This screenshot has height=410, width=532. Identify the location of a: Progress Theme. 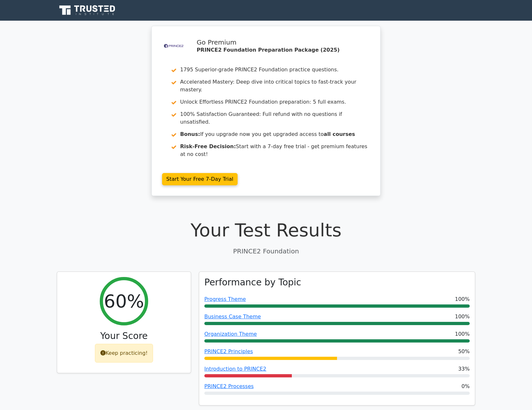
(225, 299).